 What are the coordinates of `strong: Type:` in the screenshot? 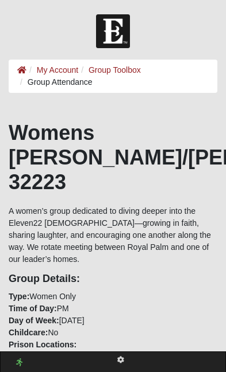 It's located at (19, 297).